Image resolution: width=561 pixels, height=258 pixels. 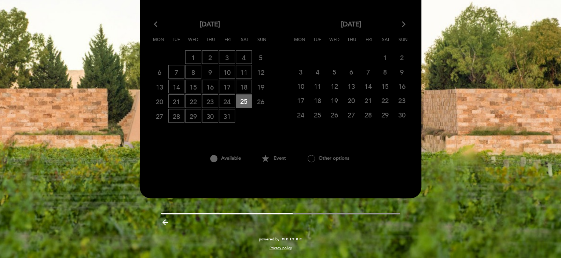 I want to click on i: arrow_back_ios, so click(x=157, y=25).